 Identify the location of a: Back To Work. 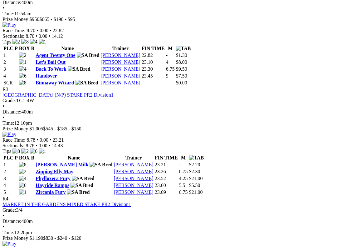
(51, 69).